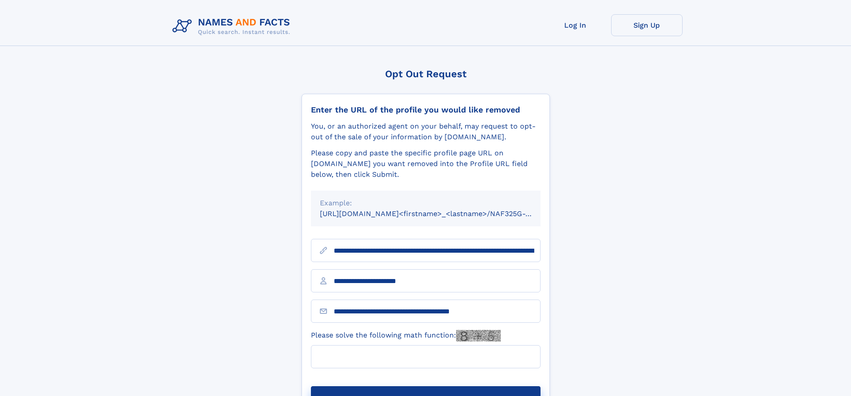 This screenshot has width=851, height=396. I want to click on div: Opt Out Request, so click(426, 74).